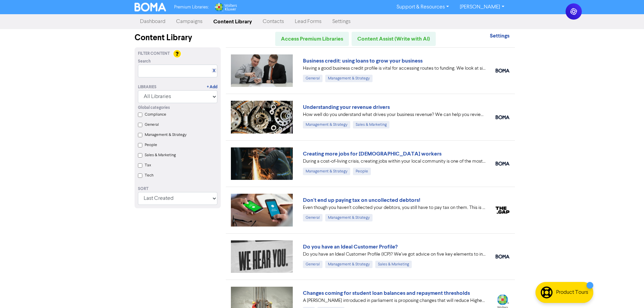  What do you see at coordinates (394, 114) in the screenshot?
I see `div: How well do you understand what drives your business revenue? We can help you review your numbers...` at bounding box center [394, 114].